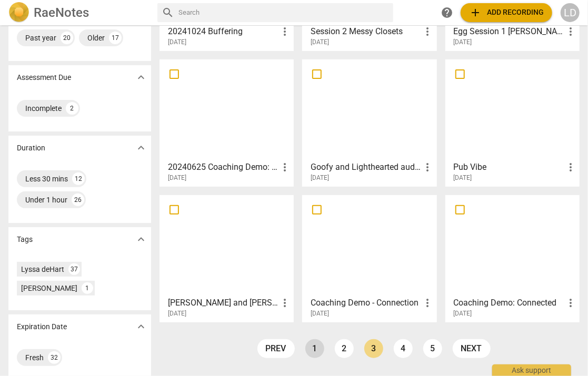 This screenshot has height=376, width=588. I want to click on div: Less 30 mins, so click(46, 179).